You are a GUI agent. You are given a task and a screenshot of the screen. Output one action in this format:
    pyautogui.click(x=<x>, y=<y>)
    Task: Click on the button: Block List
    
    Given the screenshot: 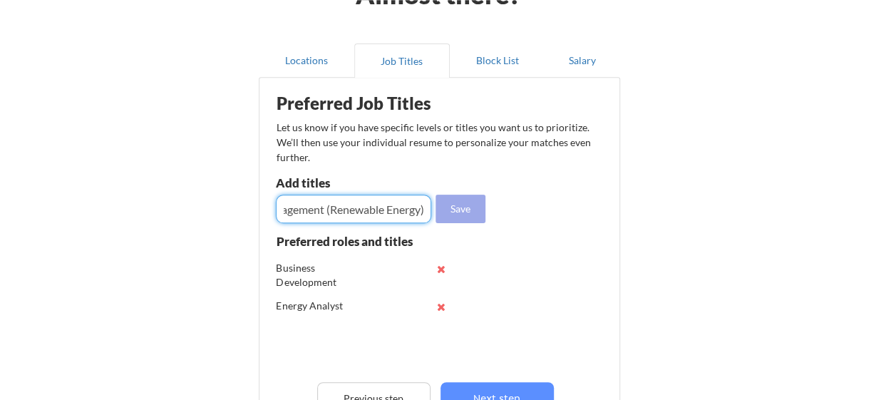 What is the action you would take?
    pyautogui.click(x=498, y=61)
    